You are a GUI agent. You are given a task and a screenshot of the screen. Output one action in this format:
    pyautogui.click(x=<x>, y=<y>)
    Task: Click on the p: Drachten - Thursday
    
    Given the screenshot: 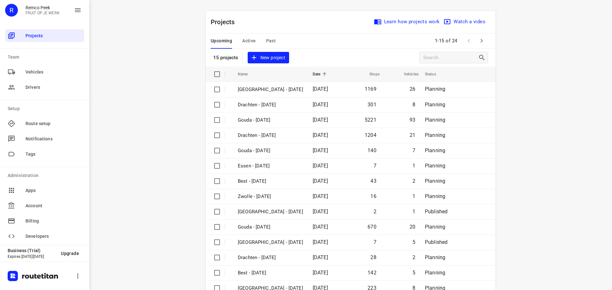 What is the action you would take?
    pyautogui.click(x=270, y=258)
    